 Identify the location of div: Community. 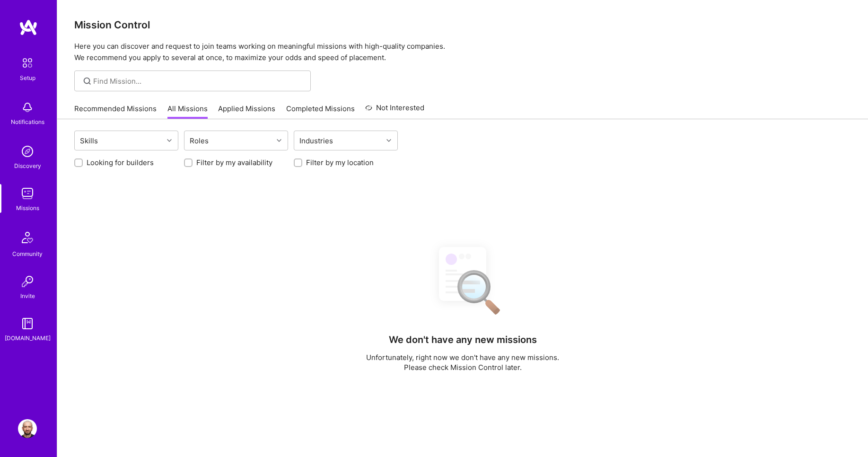
(27, 253).